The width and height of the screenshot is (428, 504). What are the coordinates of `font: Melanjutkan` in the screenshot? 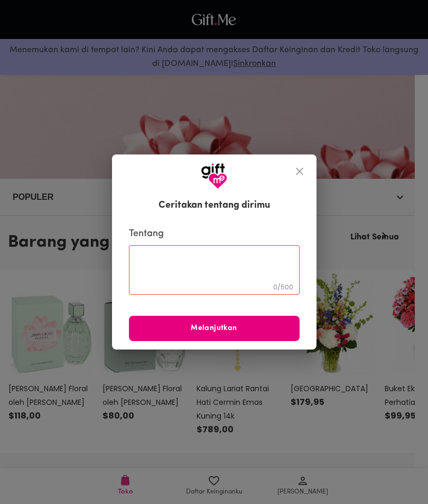 It's located at (213, 328).